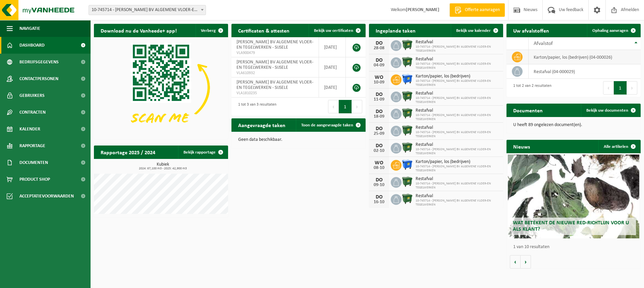 The width and height of the screenshot is (644, 288). Describe the element at coordinates (298, 140) in the screenshot. I see `p: Geen data beschikbaar.` at that location.